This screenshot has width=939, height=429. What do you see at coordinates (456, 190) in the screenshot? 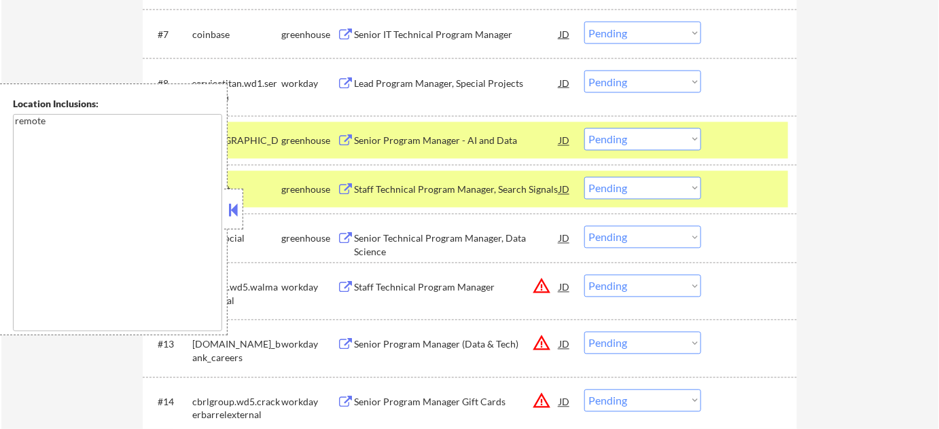
I see `div: Staff Technical Program Manager, Search Signals` at bounding box center [456, 190].